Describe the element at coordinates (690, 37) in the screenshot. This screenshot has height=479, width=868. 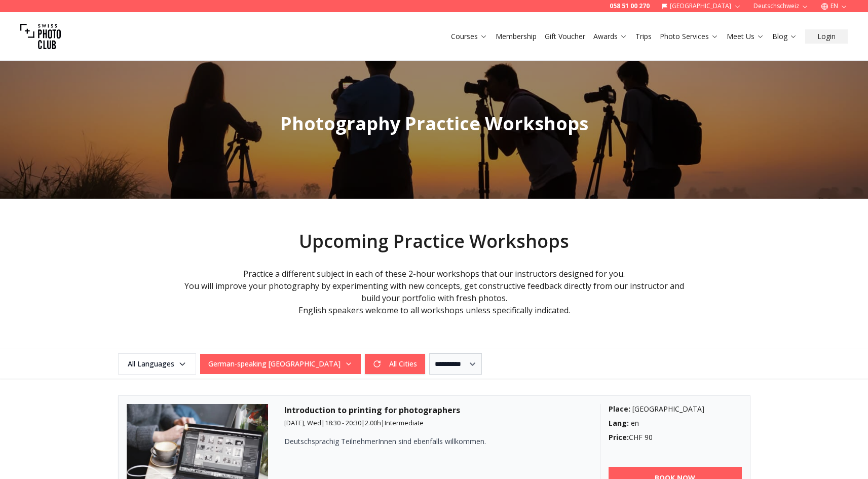
I see `a: Photo Services` at that location.